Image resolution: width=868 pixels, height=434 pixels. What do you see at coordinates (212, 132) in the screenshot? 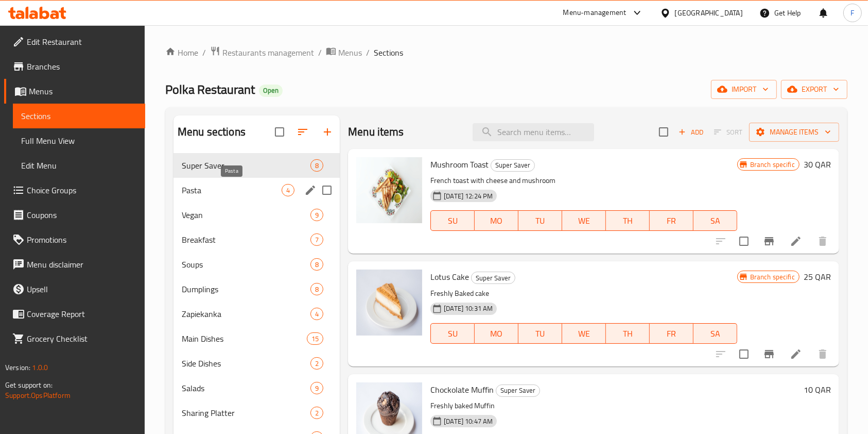
I see `h2: Menu sections` at bounding box center [212, 132].